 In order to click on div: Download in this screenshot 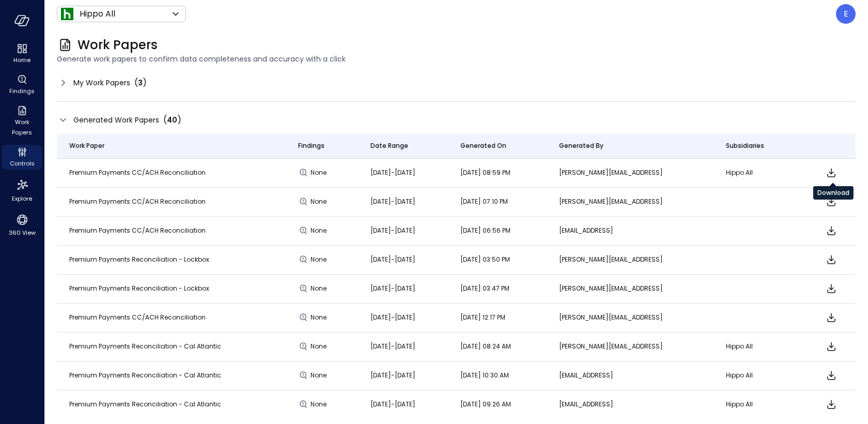, I will do `click(834, 193)`.